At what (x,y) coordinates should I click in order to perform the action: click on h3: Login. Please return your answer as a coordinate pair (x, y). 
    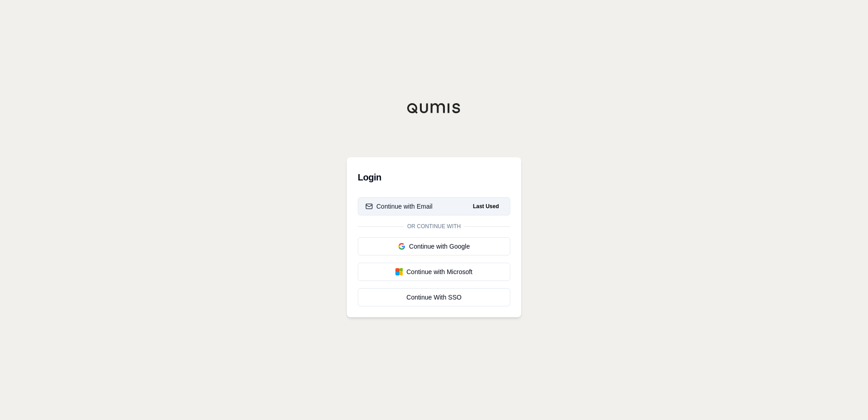
    Looking at the image, I should click on (434, 177).